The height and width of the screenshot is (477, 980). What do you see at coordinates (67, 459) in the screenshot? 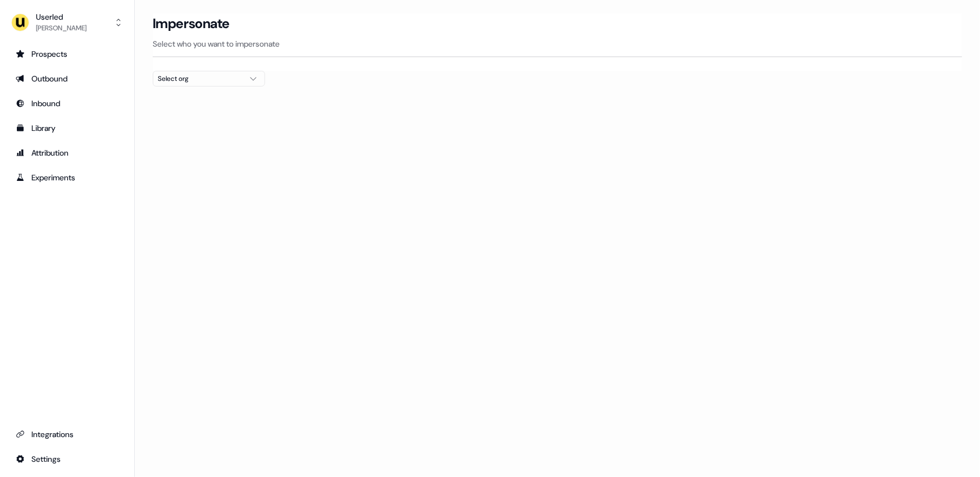
I see `button: Go to integrations` at bounding box center [67, 459].